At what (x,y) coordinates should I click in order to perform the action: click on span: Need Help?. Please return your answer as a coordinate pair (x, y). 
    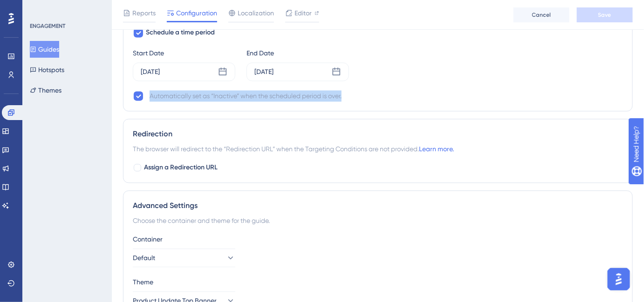
    Looking at the image, I should click on (40, 8).